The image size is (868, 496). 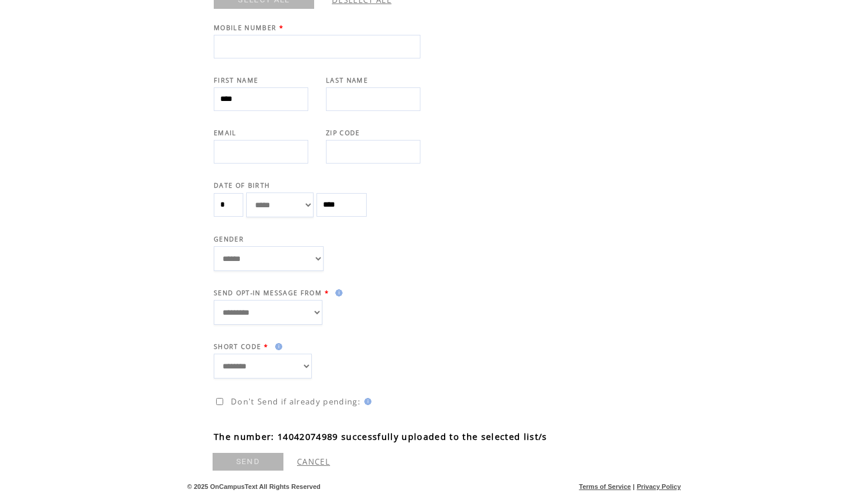 I want to click on span: LAST NAME, so click(x=347, y=80).